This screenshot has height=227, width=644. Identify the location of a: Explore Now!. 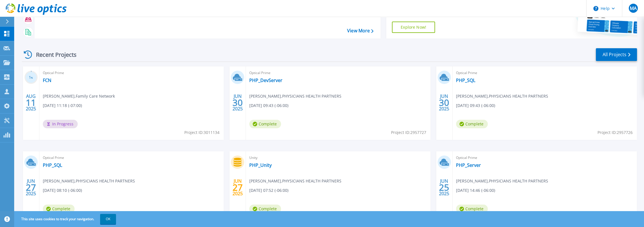
(413, 27).